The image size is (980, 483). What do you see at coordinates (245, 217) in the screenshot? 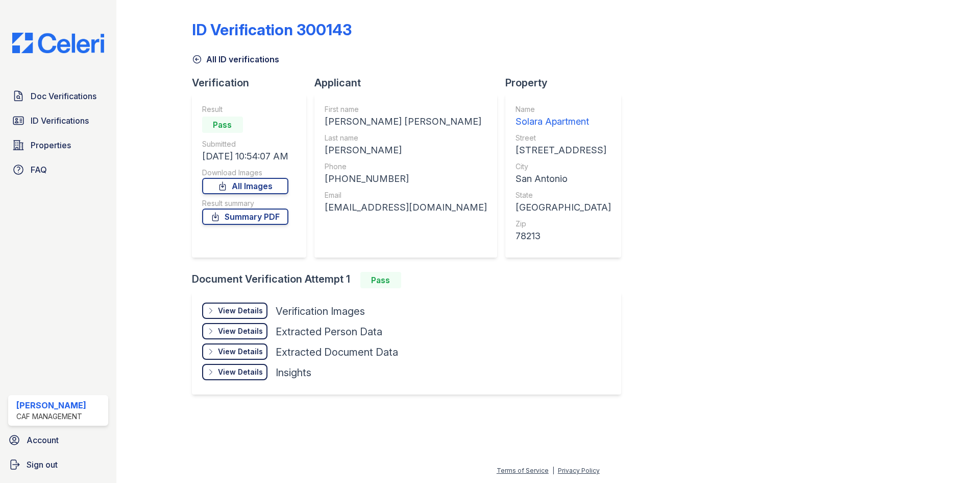
I see `a: Summary PDF` at bounding box center [245, 217].